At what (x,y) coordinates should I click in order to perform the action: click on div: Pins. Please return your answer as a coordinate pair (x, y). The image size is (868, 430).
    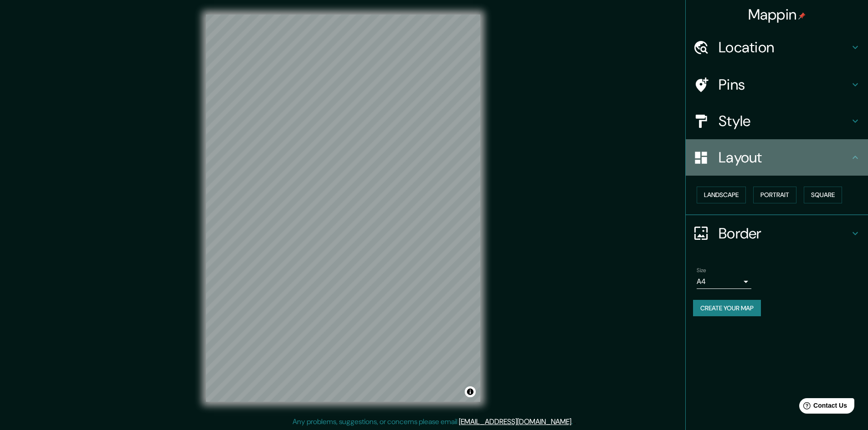
    Looking at the image, I should click on (777, 85).